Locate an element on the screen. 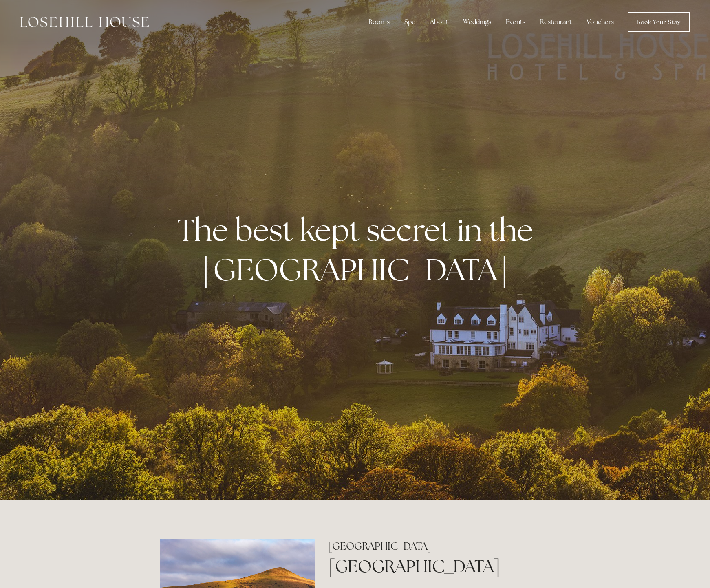  div: Restaurant is located at coordinates (556, 22).